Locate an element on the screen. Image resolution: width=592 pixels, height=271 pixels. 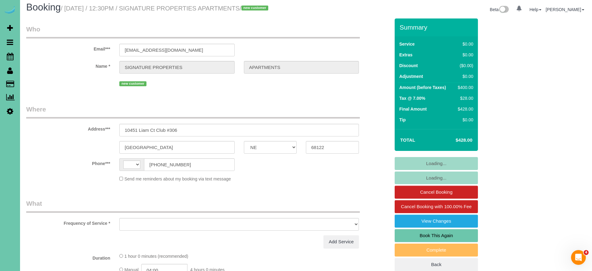
img: Automaid Logo is located at coordinates (10, 10).